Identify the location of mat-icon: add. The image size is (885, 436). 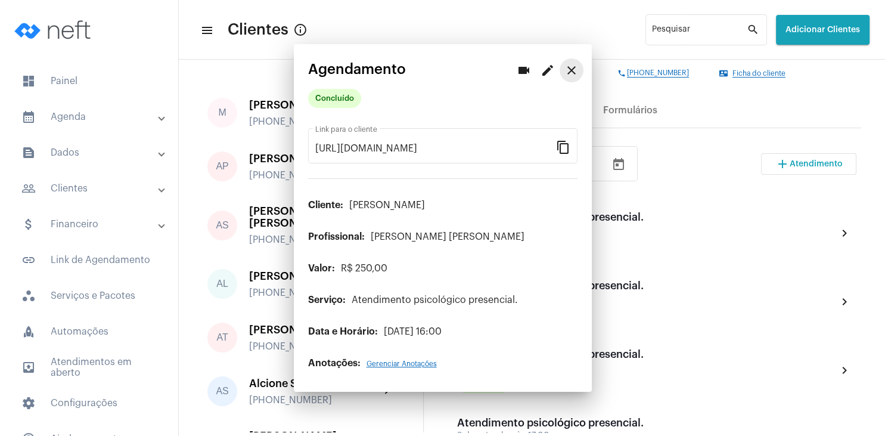
(783, 164).